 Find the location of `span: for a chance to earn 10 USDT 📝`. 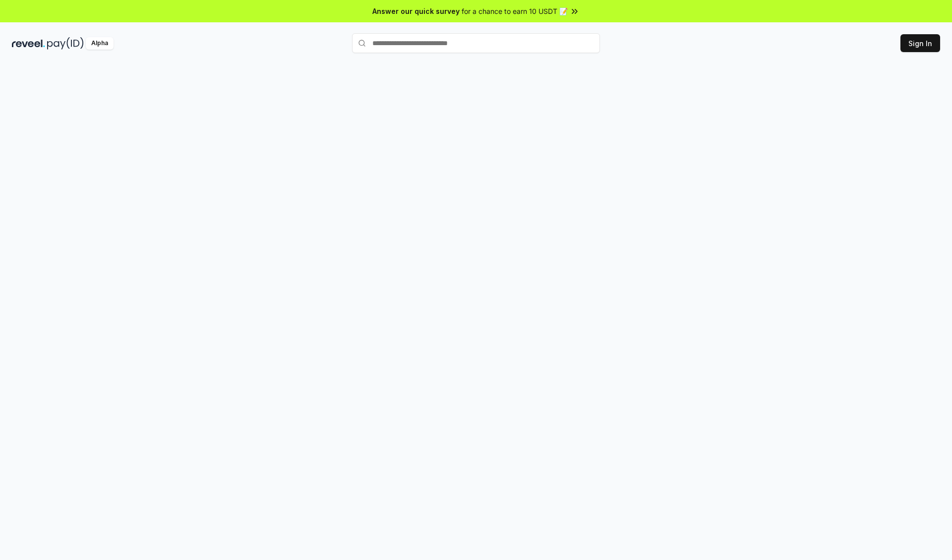

span: for a chance to earn 10 USDT 📝 is located at coordinates (515, 11).